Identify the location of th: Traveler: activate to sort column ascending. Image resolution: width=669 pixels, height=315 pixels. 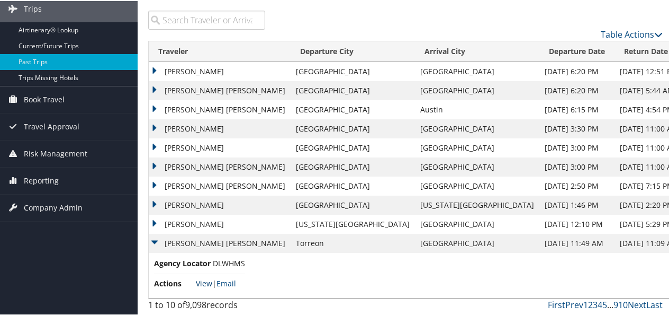
(220, 50).